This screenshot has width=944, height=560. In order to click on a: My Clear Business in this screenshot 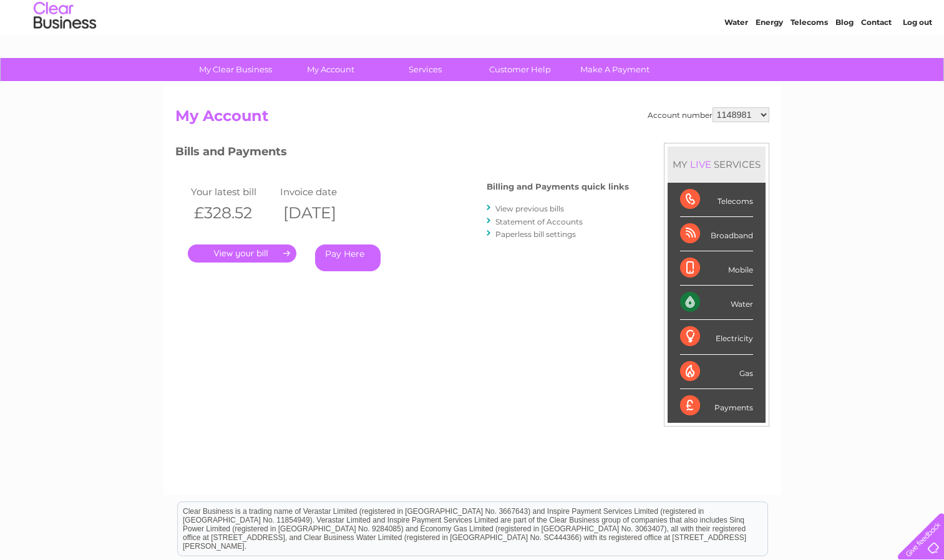, I will do `click(235, 69)`.